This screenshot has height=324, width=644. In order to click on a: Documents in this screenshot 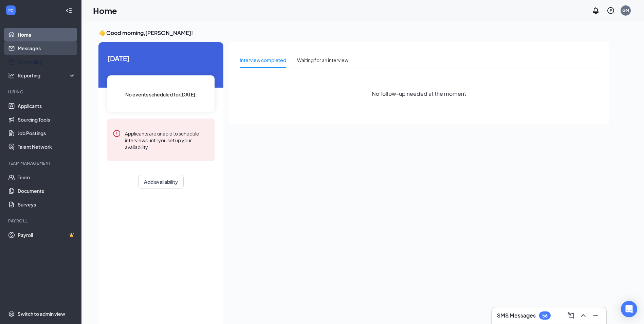, I will do `click(46, 191)`.